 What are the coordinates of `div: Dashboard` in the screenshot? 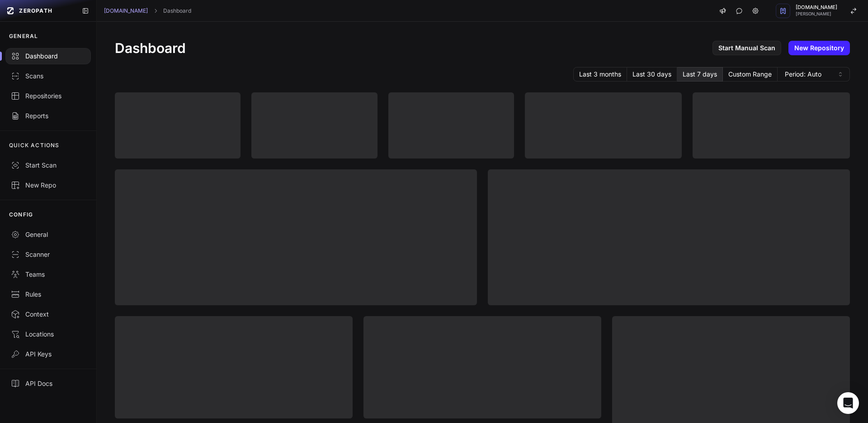 It's located at (48, 56).